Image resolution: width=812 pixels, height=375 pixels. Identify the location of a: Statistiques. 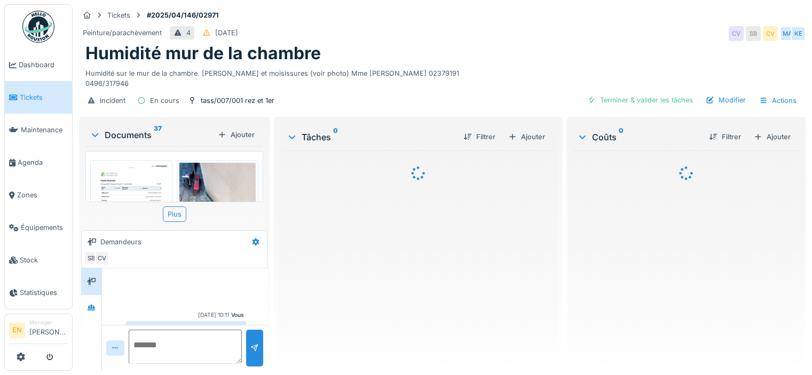
(38, 292).